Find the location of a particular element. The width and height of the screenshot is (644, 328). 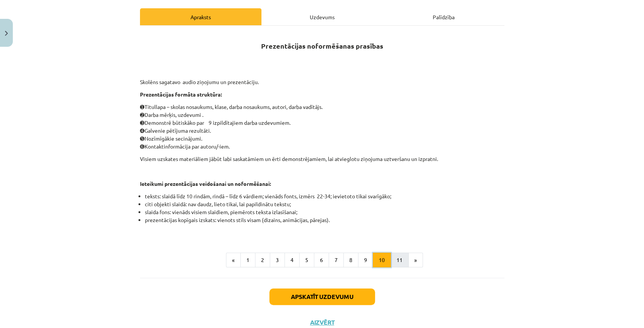

button: 11 is located at coordinates (400, 260).